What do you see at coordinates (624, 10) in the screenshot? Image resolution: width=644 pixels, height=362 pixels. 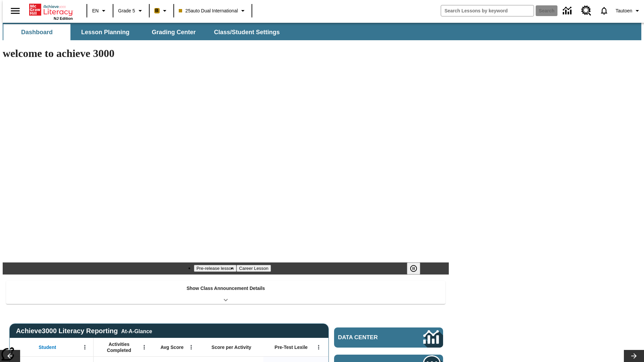 I see `span: Tautoen` at bounding box center [624, 10].